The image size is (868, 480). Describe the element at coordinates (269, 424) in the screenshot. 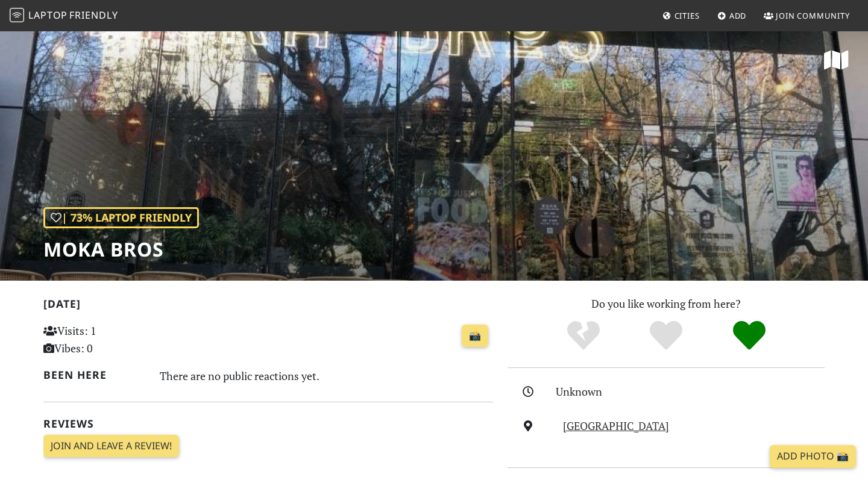

I see `h2: Reviews` at that location.